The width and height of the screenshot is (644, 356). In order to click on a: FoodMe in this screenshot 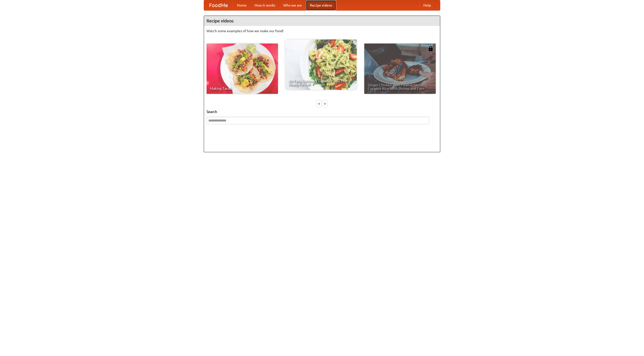, I will do `click(218, 5)`.